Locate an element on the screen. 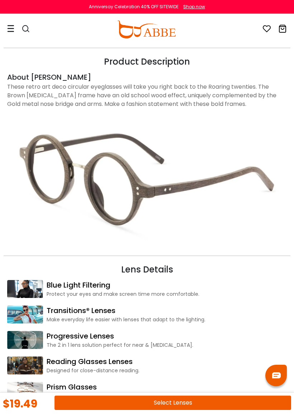 The width and height of the screenshot is (294, 415). div: Lens Details is located at coordinates (147, 269).